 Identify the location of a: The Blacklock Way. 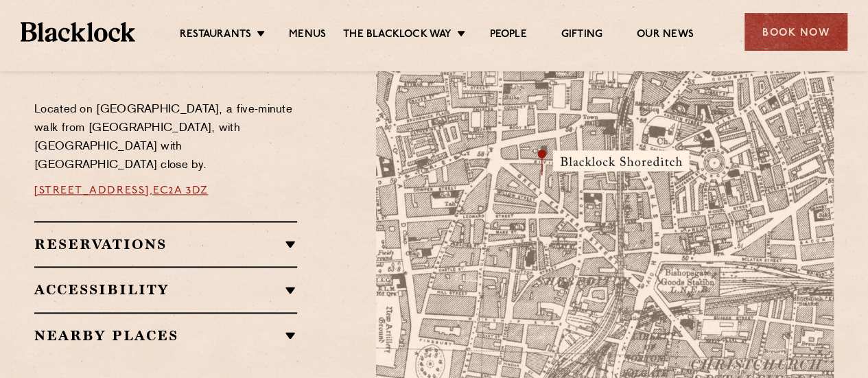
(397, 36).